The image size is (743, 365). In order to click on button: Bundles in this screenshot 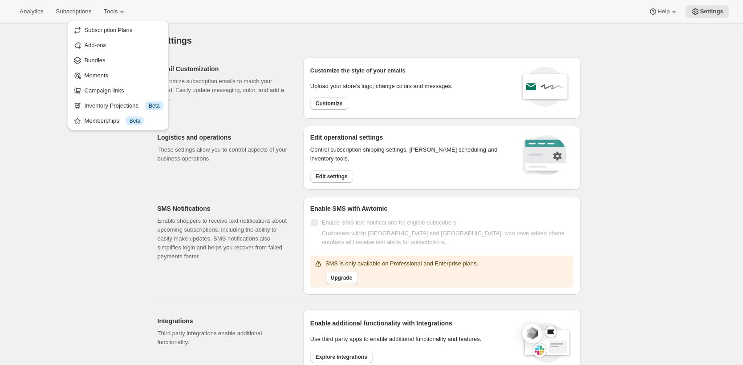, I will do `click(118, 60)`.